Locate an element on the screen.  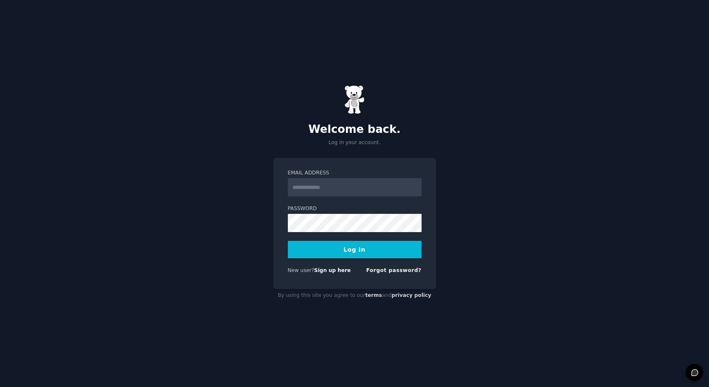
button: Log In is located at coordinates (355, 250).